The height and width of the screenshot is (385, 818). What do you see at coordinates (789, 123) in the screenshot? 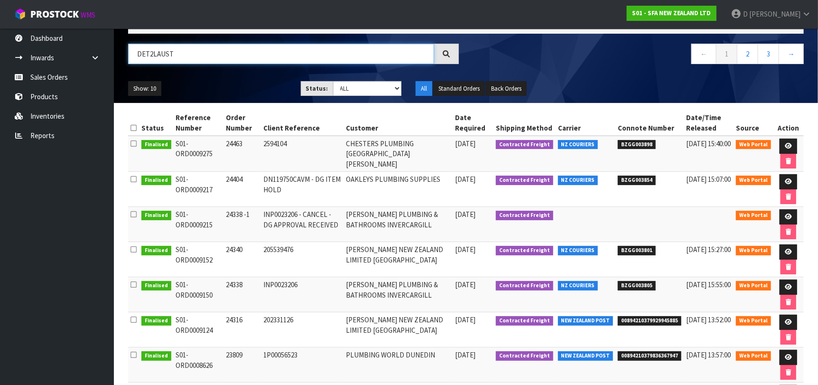
I see `th: Action` at bounding box center [789, 123].